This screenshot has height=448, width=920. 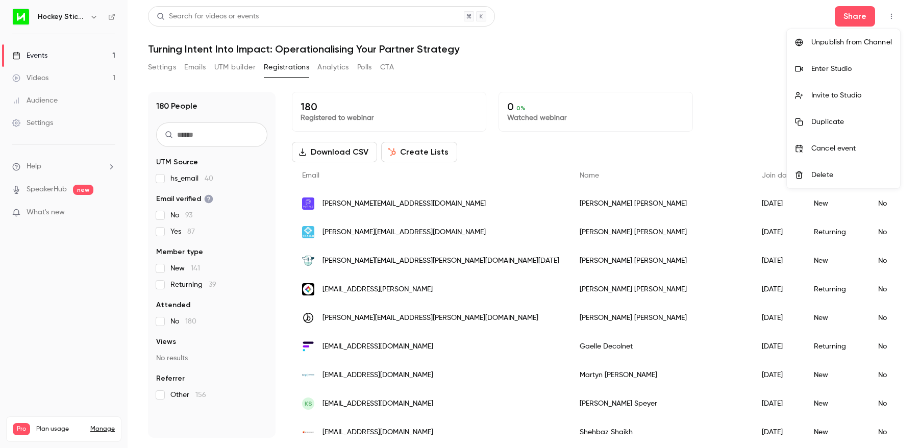 What do you see at coordinates (852, 42) in the screenshot?
I see `div: Unpublish from Channel` at bounding box center [852, 42].